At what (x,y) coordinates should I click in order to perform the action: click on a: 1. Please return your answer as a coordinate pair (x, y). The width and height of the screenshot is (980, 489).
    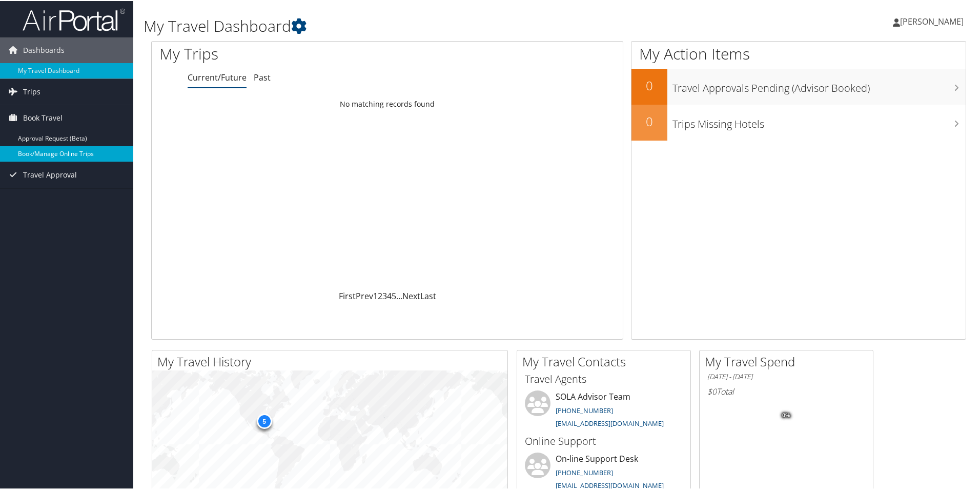
    Looking at the image, I should click on (375, 295).